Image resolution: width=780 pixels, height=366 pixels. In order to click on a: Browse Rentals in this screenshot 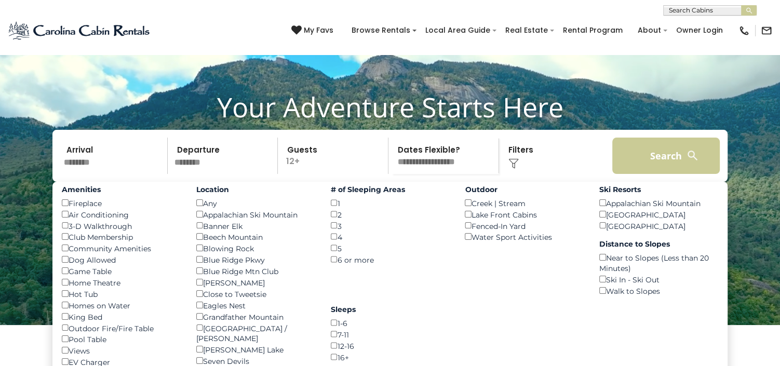, I will do `click(381, 30)`.